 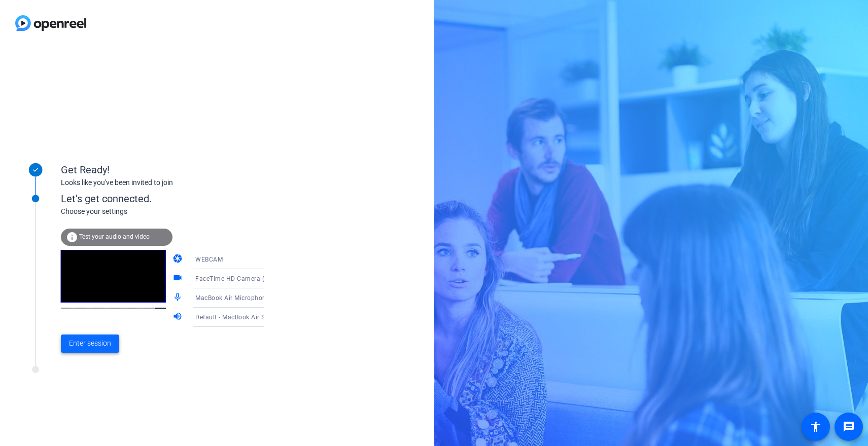 What do you see at coordinates (179, 279) in the screenshot?
I see `mat-icon: videocam` at bounding box center [179, 279].